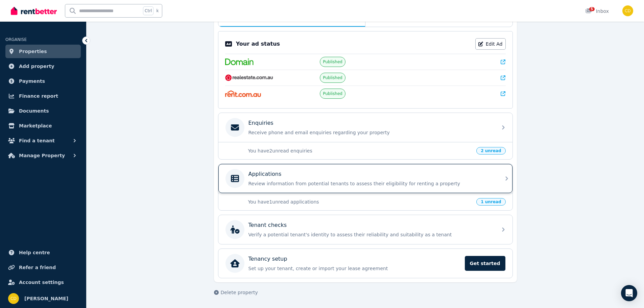  I want to click on div: Inbox, so click(597, 11).